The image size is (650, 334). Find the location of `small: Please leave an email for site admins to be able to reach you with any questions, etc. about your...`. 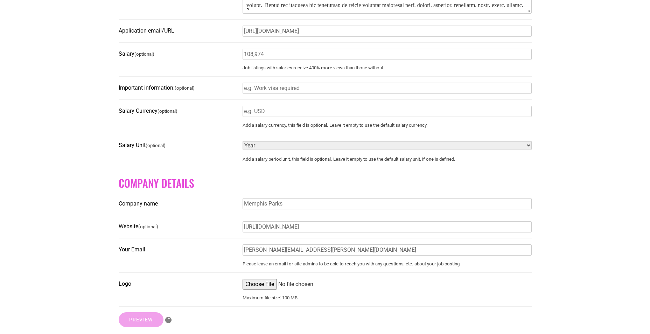

small: Please leave an email for site admins to be able to reach you with any questions, etc. about your... is located at coordinates (387, 264).